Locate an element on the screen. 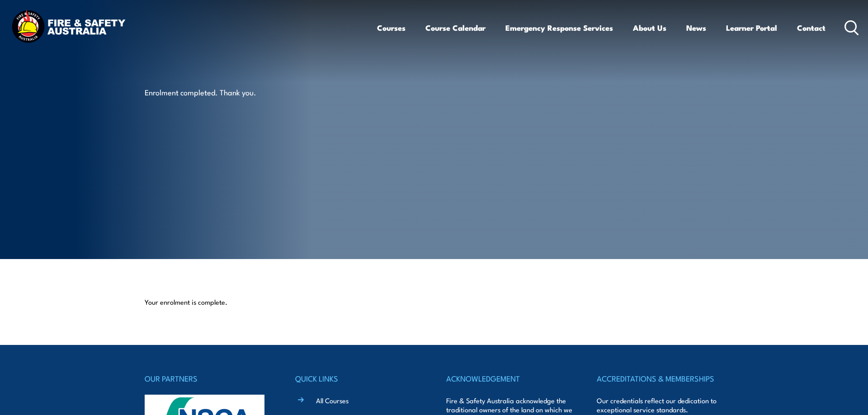  a: Courses is located at coordinates (391, 28).